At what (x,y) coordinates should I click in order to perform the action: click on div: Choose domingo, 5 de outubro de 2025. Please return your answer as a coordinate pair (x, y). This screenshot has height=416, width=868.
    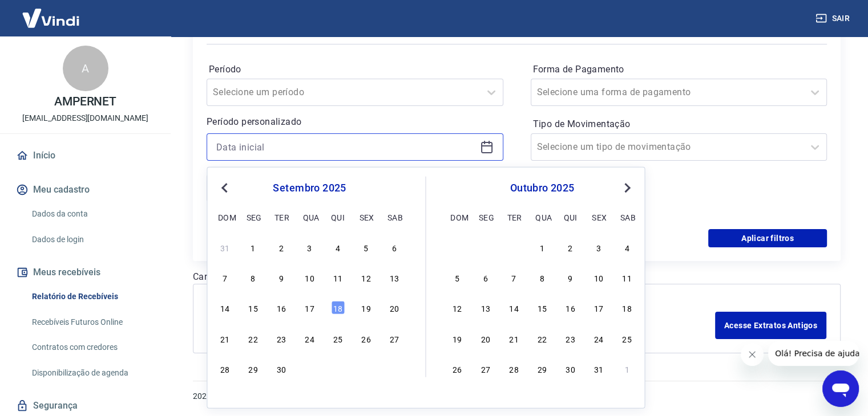
    Looking at the image, I should click on (457, 277).